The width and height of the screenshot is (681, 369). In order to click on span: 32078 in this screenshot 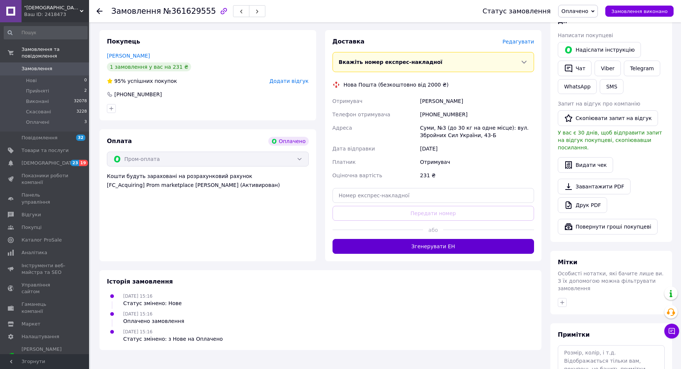, I will do `click(80, 101)`.